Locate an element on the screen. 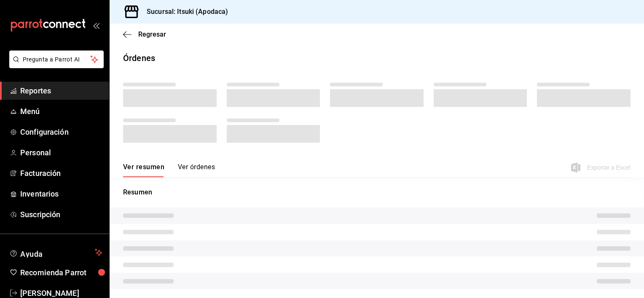 The height and width of the screenshot is (298, 644). font: Inventarios is located at coordinates (39, 193).